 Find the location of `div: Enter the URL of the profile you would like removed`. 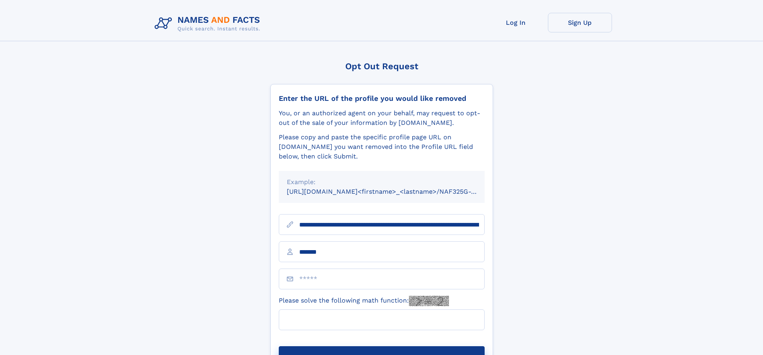

div: Enter the URL of the profile you would like removed is located at coordinates (382, 99).